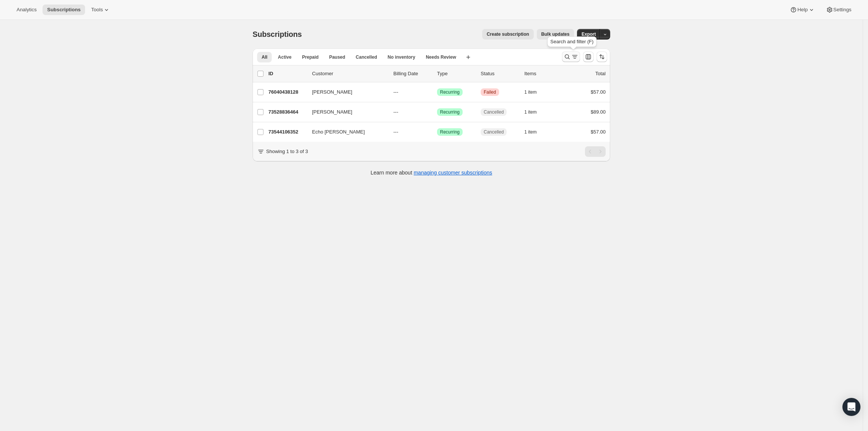 The width and height of the screenshot is (868, 431). Describe the element at coordinates (555, 34) in the screenshot. I see `button: Bulk updates` at that location.